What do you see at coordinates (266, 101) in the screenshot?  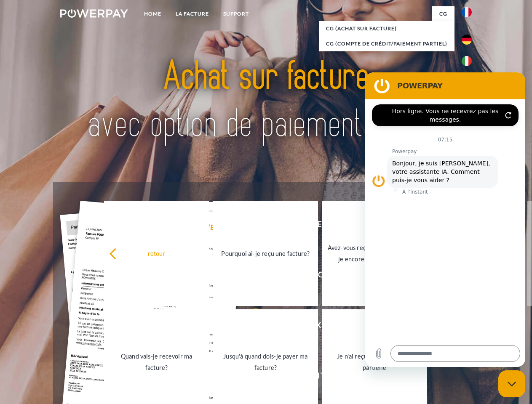 I see `img: title-powerpay_fr.svg` at bounding box center [266, 101].